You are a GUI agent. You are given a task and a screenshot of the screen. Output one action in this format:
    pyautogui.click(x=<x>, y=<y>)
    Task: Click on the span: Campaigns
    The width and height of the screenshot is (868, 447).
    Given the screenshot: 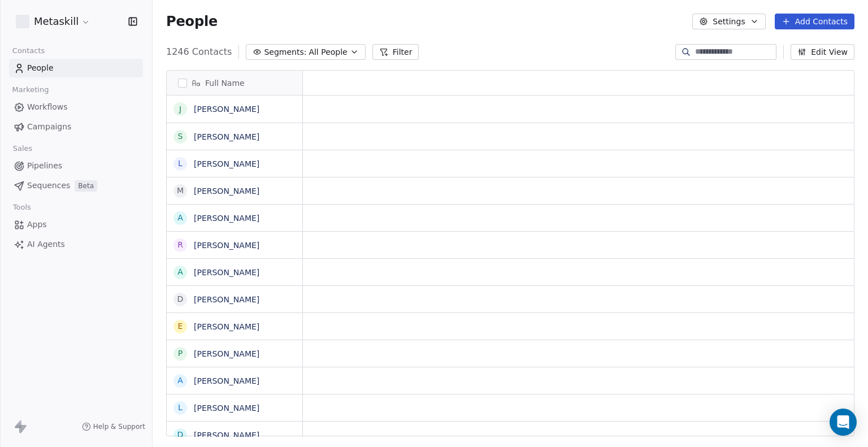 What is the action you would take?
    pyautogui.click(x=49, y=126)
    